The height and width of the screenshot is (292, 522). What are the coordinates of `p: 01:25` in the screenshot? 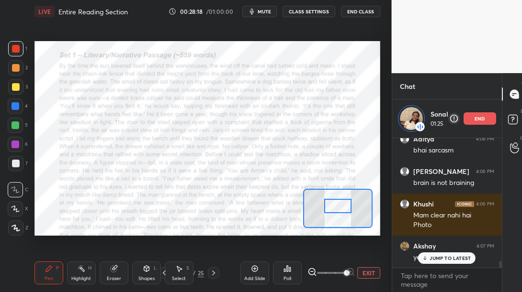 It's located at (439, 124).